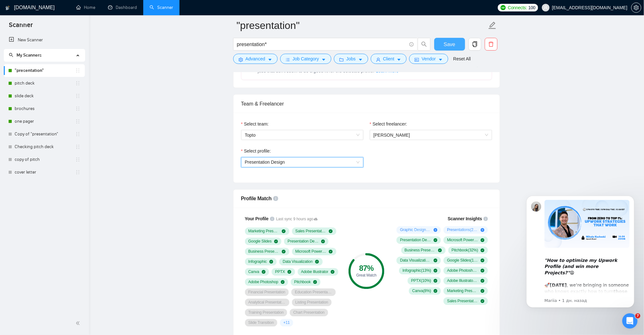 This screenshot has height=335, width=644. Describe the element at coordinates (45, 160) in the screenshot. I see `a: copy of pitch` at that location.